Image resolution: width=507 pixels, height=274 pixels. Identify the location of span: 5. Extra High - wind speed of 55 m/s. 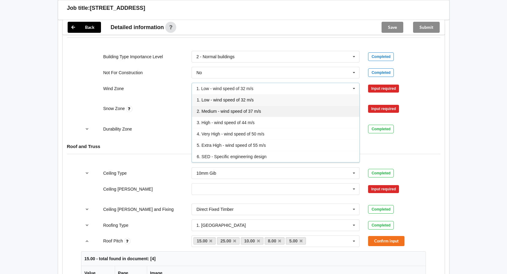
(231, 145).